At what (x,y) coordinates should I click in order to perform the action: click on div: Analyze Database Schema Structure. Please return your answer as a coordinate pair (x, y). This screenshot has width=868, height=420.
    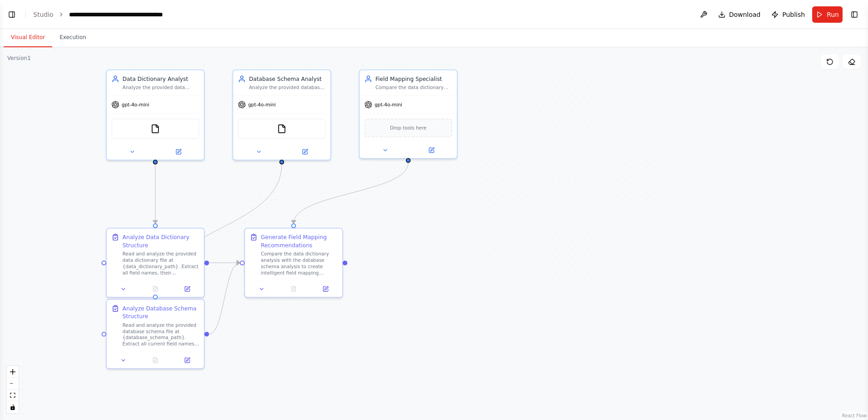
    Looking at the image, I should click on (161, 312).